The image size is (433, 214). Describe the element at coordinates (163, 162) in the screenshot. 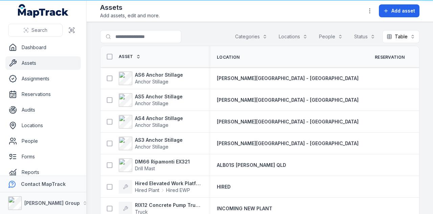

I see `strong: DM66 Ripamonti EX321` at that location.